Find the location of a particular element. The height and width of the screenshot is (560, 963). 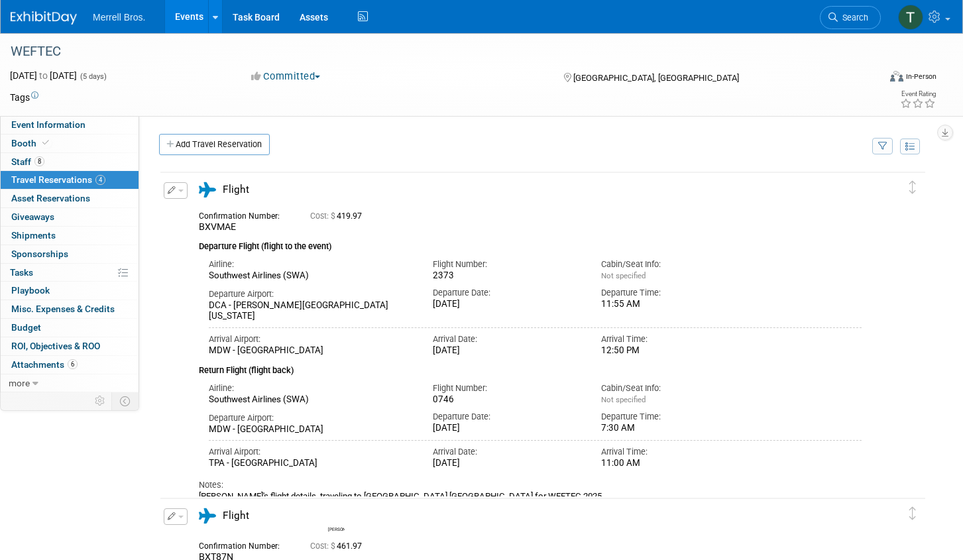

a: Playbook is located at coordinates (69, 290).